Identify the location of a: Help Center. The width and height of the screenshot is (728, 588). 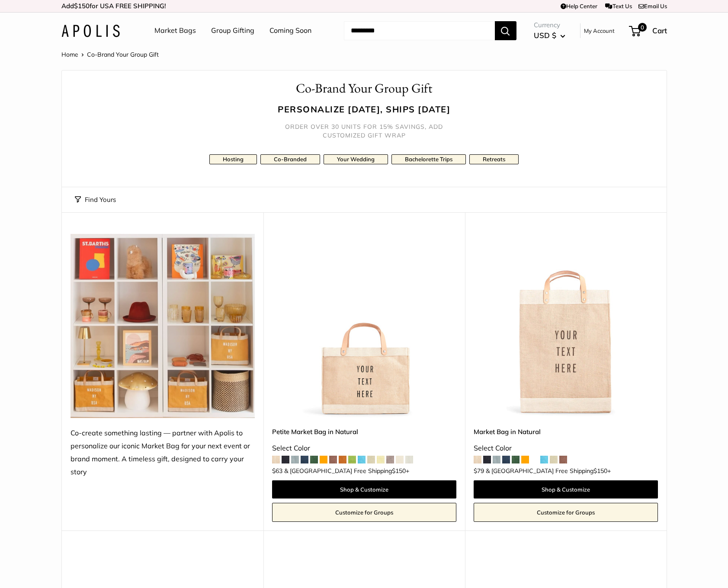
(579, 6).